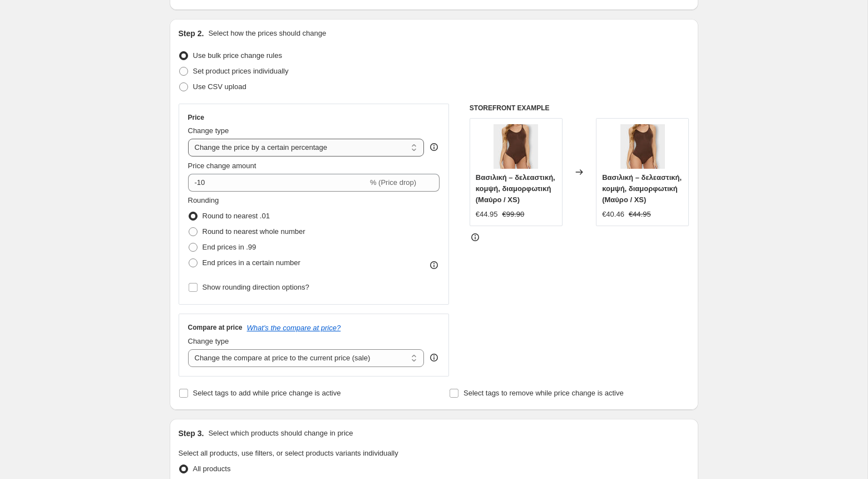 The height and width of the screenshot is (479, 868). I want to click on span: Price change amount, so click(222, 166).